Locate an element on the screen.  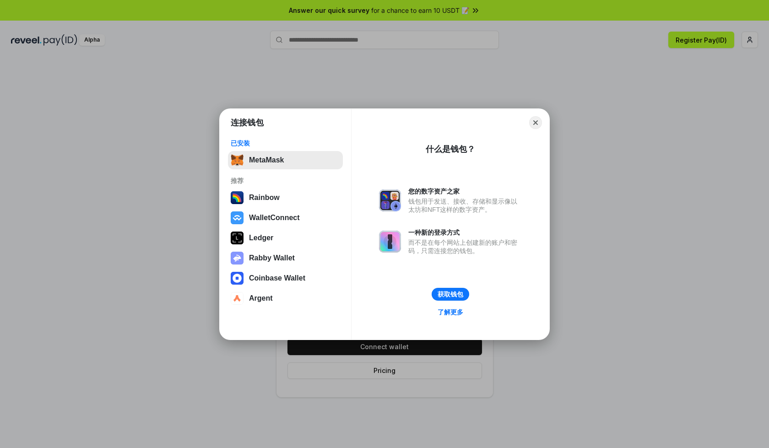
div: 而不是在每个网站上创建新的账户和密码，只需连接您的钱包。 is located at coordinates (465, 247).